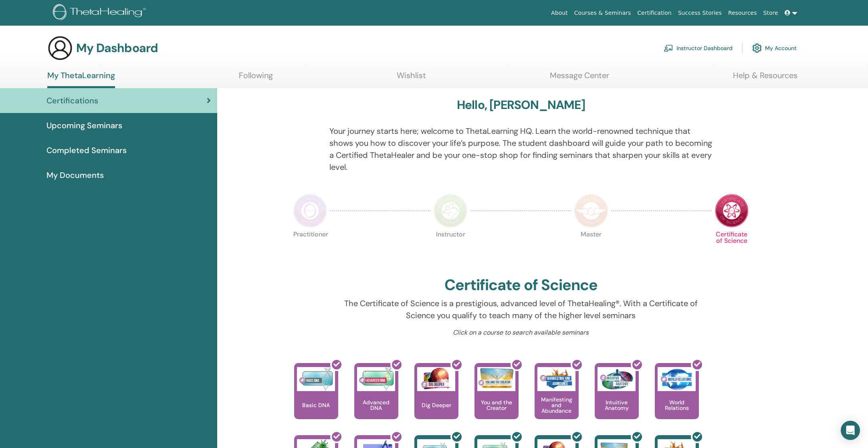 The width and height of the screenshot is (868, 448). I want to click on a: Wishlist, so click(411, 78).